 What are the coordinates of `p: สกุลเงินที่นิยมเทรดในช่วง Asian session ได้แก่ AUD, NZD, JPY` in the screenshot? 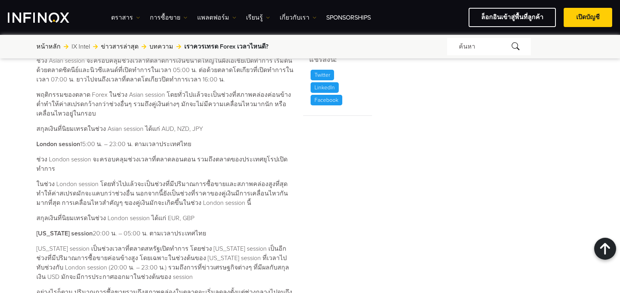 It's located at (165, 129).